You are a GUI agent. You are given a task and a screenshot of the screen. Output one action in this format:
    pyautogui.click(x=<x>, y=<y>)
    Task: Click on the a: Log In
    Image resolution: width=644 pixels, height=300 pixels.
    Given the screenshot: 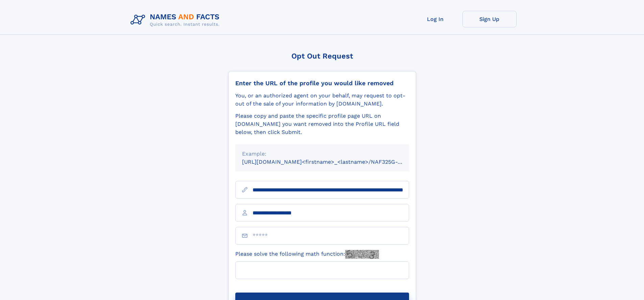 What is the action you would take?
    pyautogui.click(x=435, y=19)
    